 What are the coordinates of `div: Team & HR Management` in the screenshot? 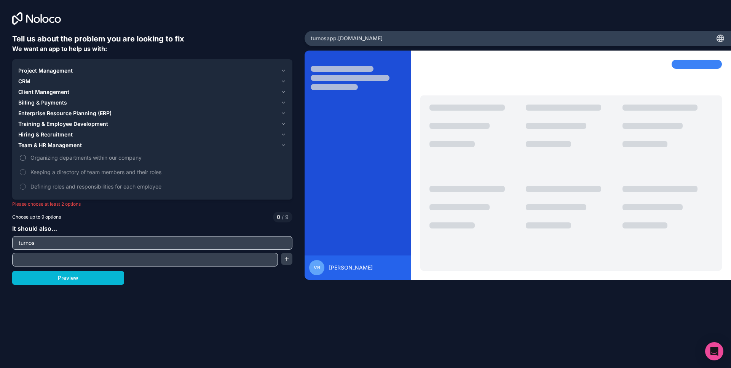 It's located at (152, 172).